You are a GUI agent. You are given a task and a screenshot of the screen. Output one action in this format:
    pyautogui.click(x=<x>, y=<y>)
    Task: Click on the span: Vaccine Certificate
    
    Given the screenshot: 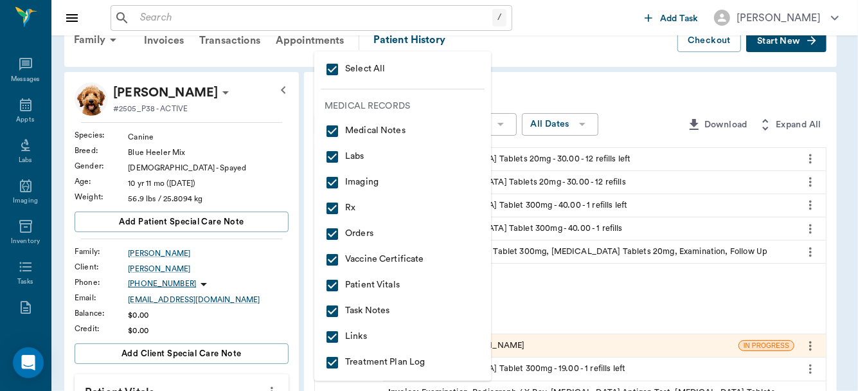 What is the action you would take?
    pyautogui.click(x=402, y=260)
    